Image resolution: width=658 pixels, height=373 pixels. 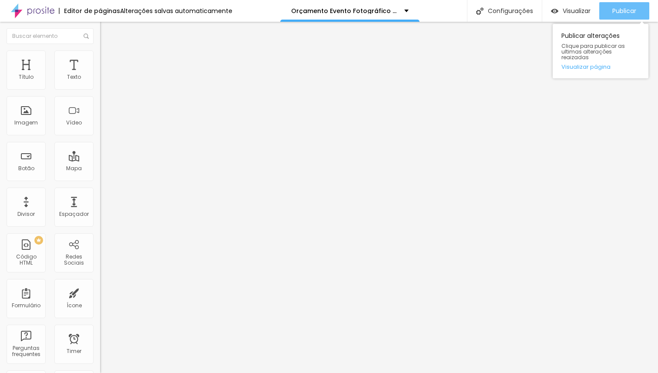 I want to click on img: view-1.svg, so click(x=554, y=11).